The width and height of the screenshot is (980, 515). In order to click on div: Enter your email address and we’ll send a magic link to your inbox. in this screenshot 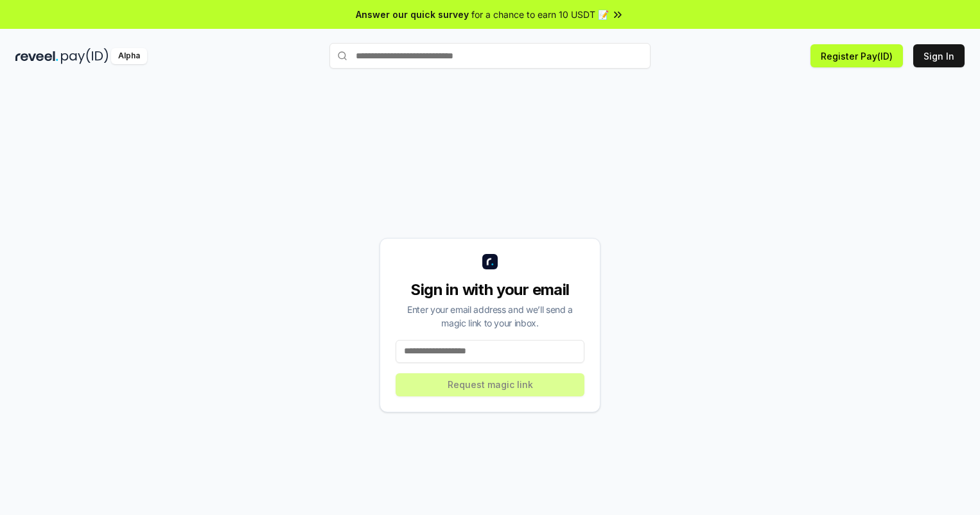, I will do `click(490, 316)`.